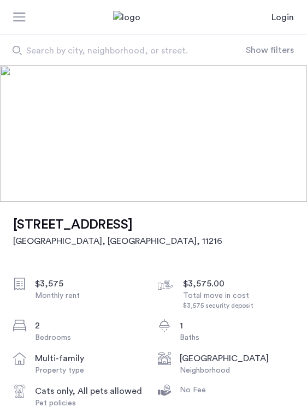 This screenshot has width=307, height=419. Describe the element at coordinates (239, 300) in the screenshot. I see `div: Total move in cost` at that location.